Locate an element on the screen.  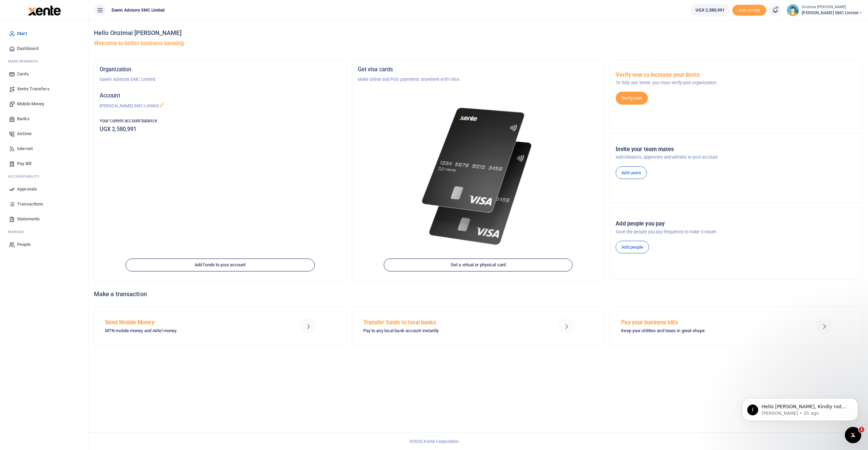
div: message notification from Ibrahim, 2h ago. Hello Fredrick, Kindly note that the account was credited is located at coordinates (68, 25).